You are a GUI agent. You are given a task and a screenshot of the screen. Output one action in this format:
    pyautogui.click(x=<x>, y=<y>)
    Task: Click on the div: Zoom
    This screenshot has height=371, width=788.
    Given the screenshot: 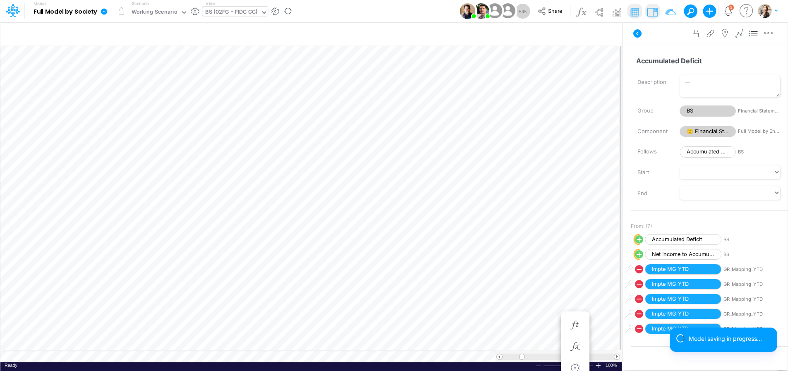 What is the action you would take?
    pyautogui.click(x=569, y=365)
    